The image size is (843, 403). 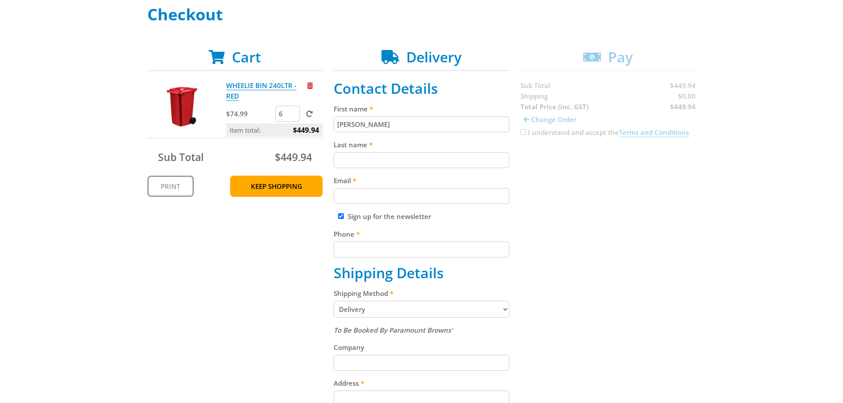 I want to click on label: Phone, so click(x=421, y=234).